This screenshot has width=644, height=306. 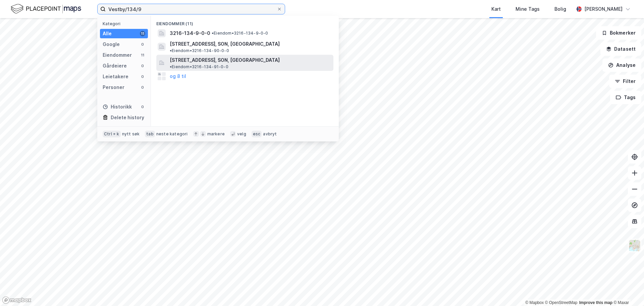 I want to click on div: Personer, so click(x=113, y=88).